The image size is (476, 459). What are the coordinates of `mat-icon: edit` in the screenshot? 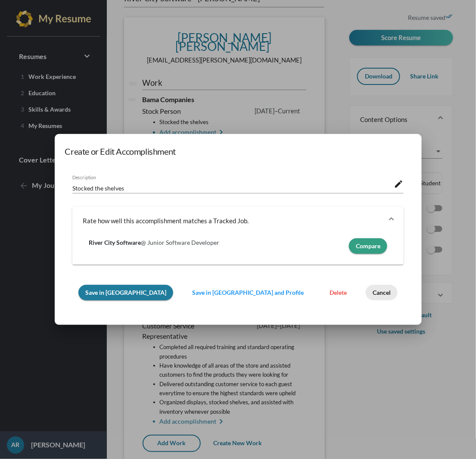 It's located at (399, 184).